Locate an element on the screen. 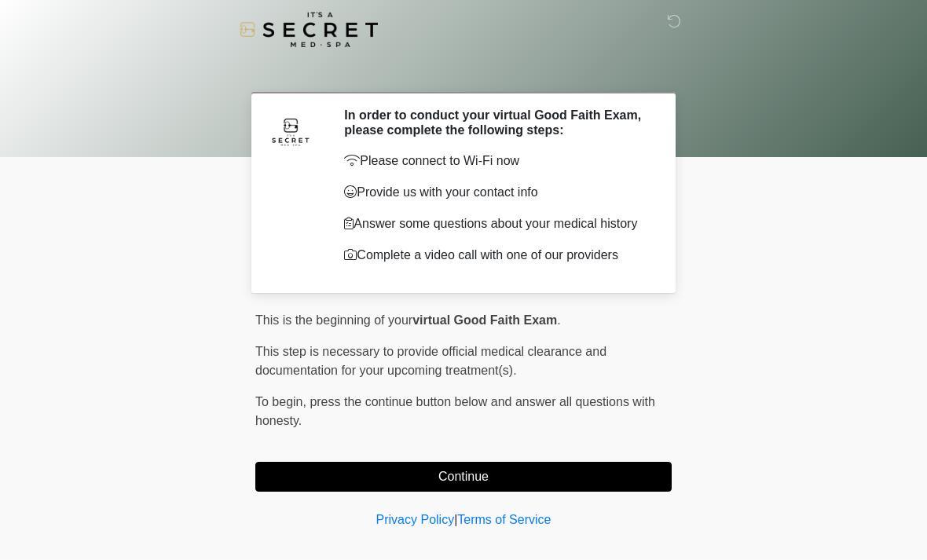 The image size is (927, 560). button: Continue is located at coordinates (464, 477).